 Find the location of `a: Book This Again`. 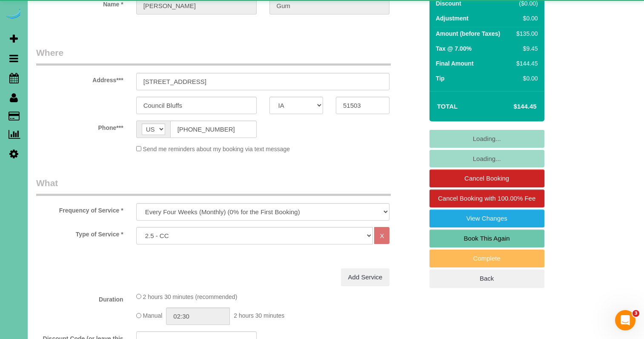

a: Book This Again is located at coordinates (487, 239).